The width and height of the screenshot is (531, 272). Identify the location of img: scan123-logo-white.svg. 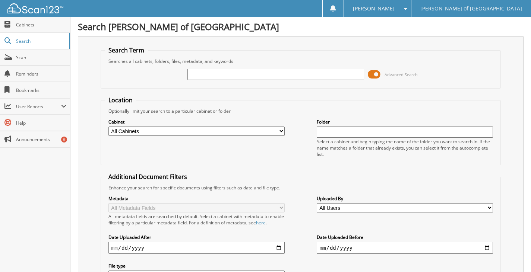
(35, 8).